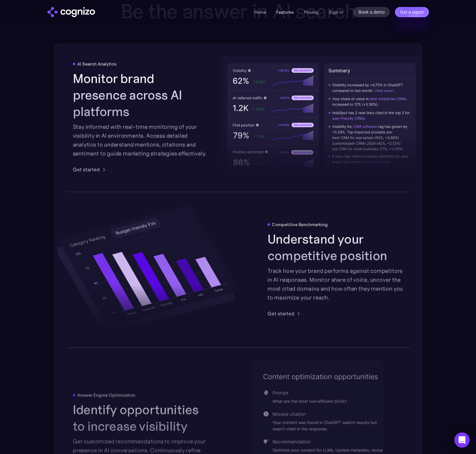  I want to click on div: Open Intercom Messenger, so click(462, 440).